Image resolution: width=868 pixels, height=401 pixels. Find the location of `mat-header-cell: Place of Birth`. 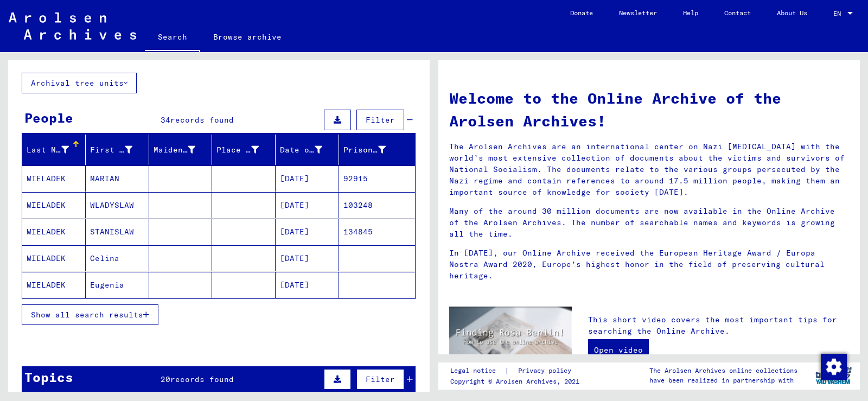

mat-header-cell: Place of Birth is located at coordinates (243, 150).